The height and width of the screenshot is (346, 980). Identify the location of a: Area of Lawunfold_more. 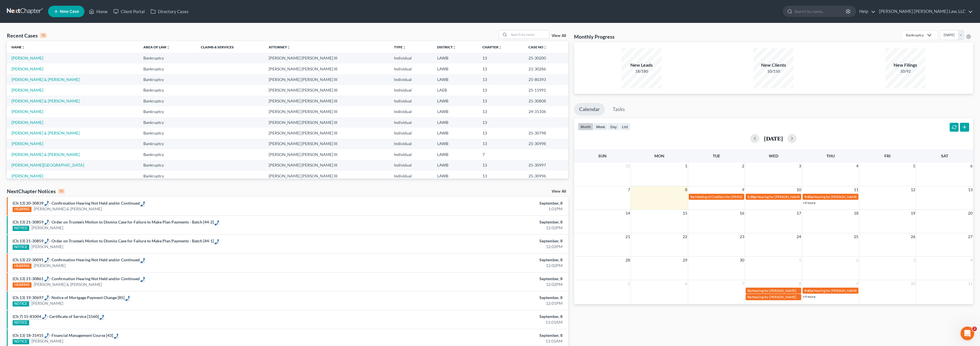
(156, 47).